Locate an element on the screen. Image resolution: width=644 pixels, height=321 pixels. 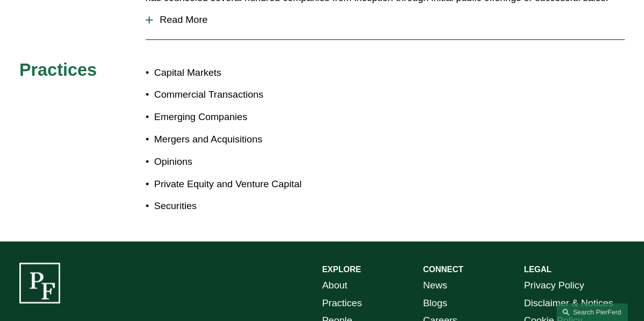
strong: EXPLORE is located at coordinates (342, 269).